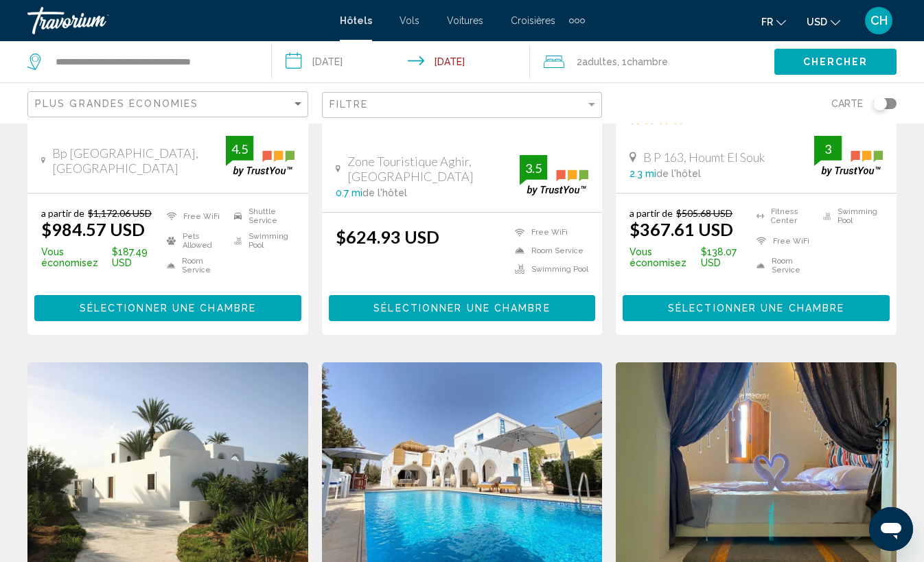 This screenshot has height=562, width=924. I want to click on li: Pets Allowed, so click(194, 241).